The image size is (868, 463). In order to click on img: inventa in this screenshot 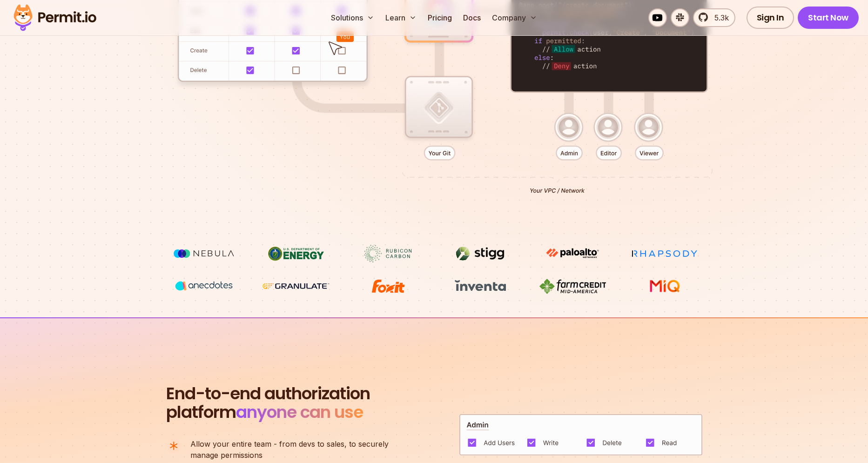, I will do `click(480, 285)`.